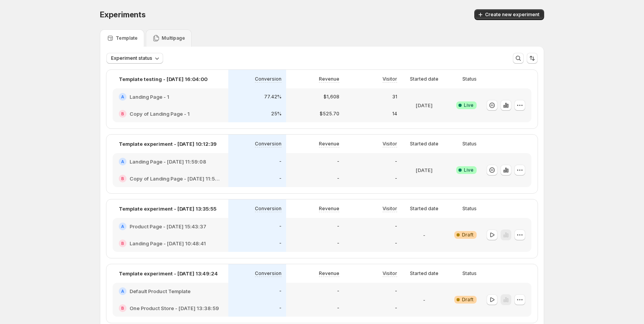 Image resolution: width=644 pixels, height=324 pixels. Describe the element at coordinates (160, 291) in the screenshot. I see `h2: Default Product Template` at that location.